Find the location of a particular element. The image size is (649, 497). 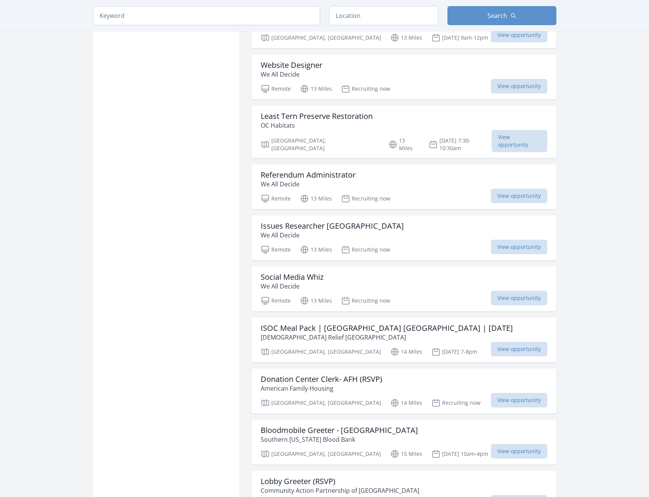

h3: Least Tern Preserve Restoration is located at coordinates (317, 116).